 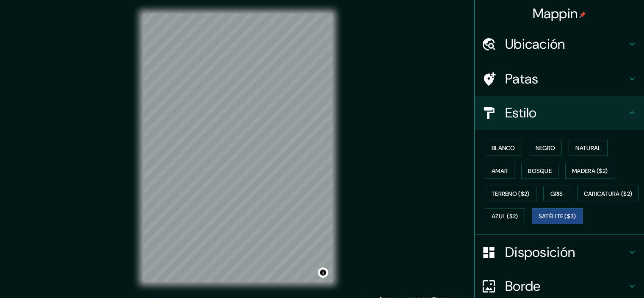 I want to click on button: Blanco, so click(x=503, y=148).